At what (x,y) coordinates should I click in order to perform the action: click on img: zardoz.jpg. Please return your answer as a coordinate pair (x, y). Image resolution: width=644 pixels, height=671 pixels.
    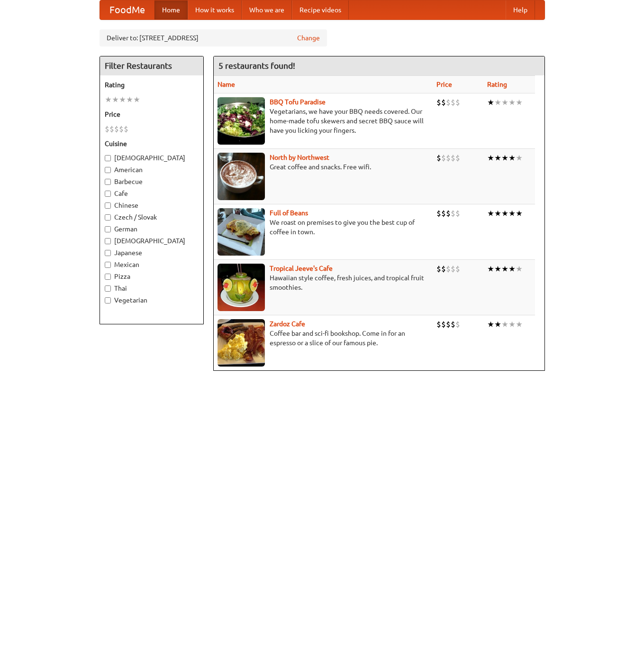
    Looking at the image, I should click on (241, 343).